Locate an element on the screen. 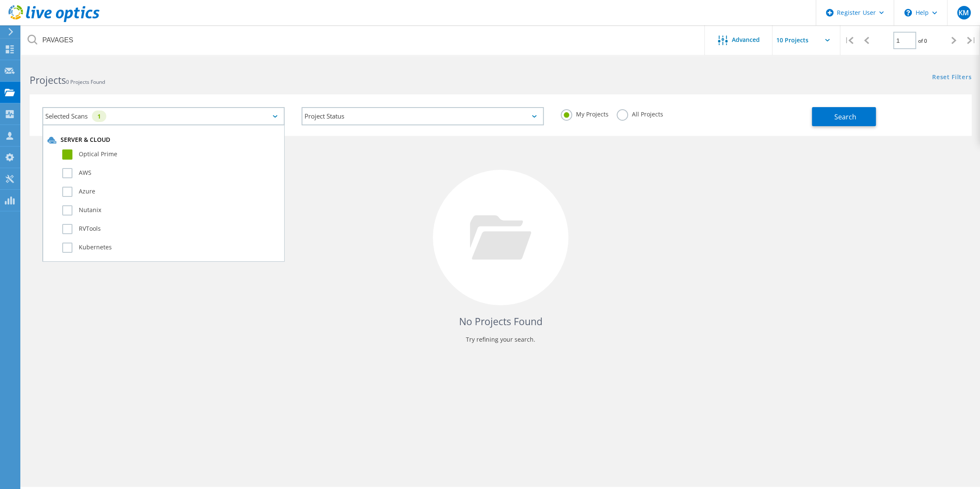 Image resolution: width=980 pixels, height=489 pixels. span: KM is located at coordinates (963, 13).